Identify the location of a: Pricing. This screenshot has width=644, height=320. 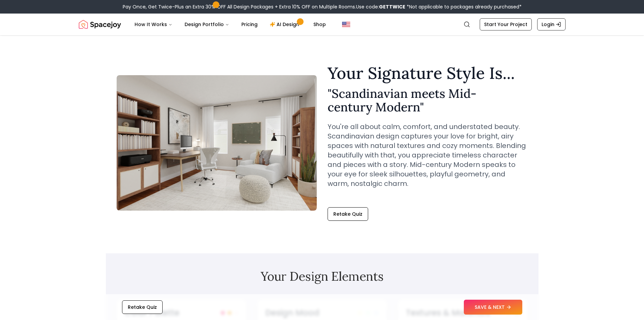
(249, 24).